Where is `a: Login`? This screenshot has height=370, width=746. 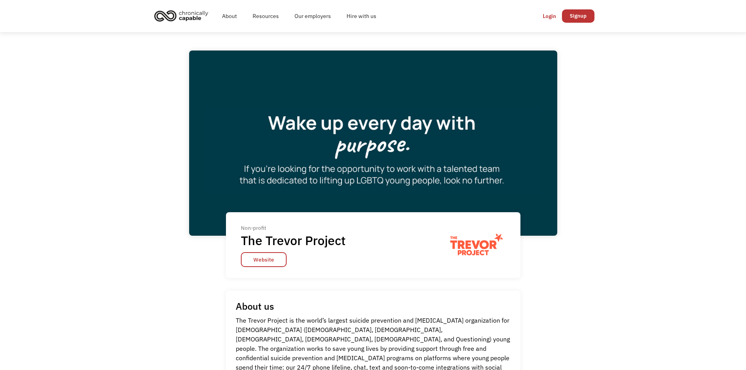 a: Login is located at coordinates (549, 16).